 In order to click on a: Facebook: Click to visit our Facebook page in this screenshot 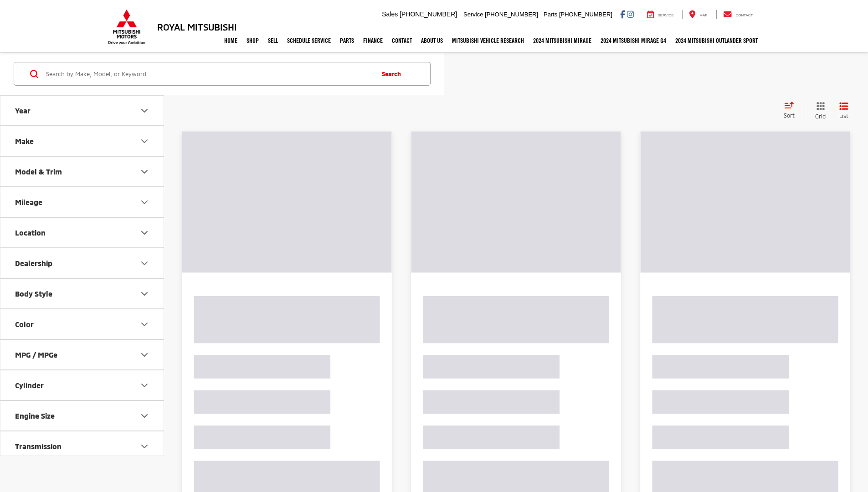, I will do `click(622, 14)`.